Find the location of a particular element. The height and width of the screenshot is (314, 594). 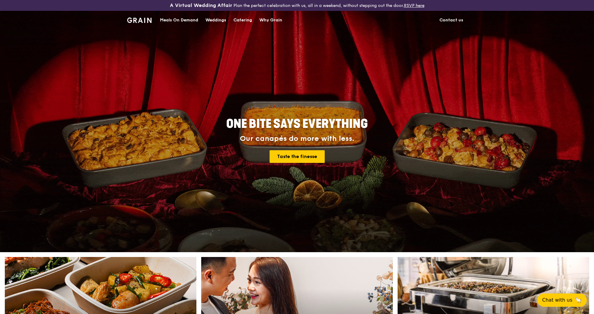

a: Weddings is located at coordinates (216, 20).